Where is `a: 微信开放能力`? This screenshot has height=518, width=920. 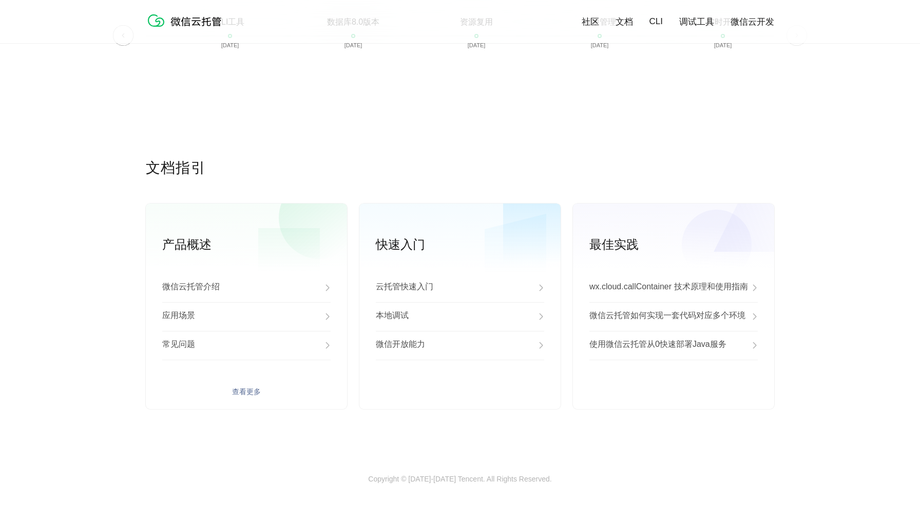
a: 微信开放能力 is located at coordinates (460, 345).